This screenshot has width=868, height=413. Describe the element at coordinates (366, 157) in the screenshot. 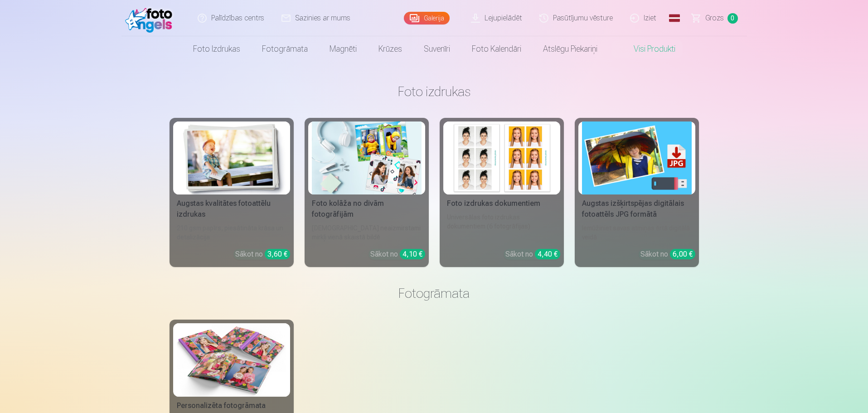

I see `img: Foto kolāža no divām fotogrāfijām` at that location.